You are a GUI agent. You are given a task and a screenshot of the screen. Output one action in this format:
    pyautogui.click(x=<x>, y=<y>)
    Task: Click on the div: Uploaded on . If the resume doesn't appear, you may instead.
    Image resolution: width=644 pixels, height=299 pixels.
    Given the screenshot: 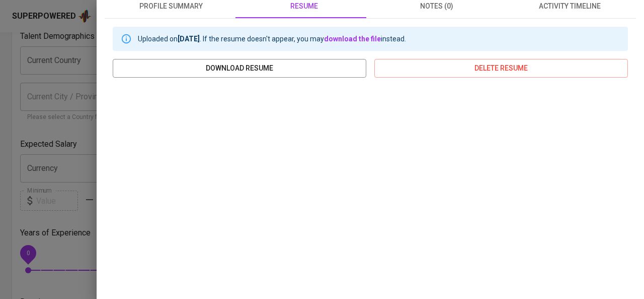 What is the action you would take?
    pyautogui.click(x=272, y=39)
    